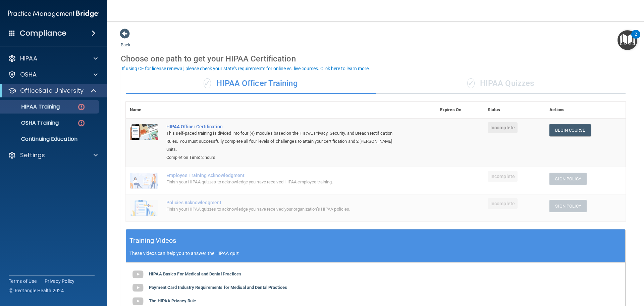 This screenshot has width=644, height=306. What do you see at coordinates (53, 90) in the screenshot?
I see `a: OfficeSafe University` at bounding box center [53, 90].